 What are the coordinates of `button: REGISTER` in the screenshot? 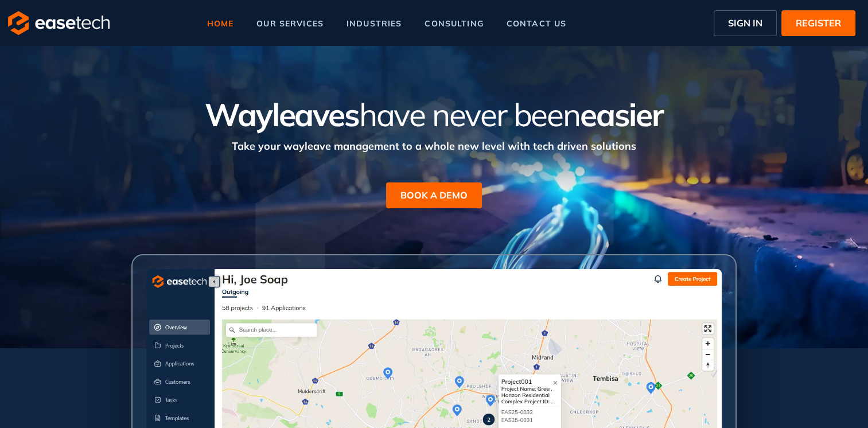 It's located at (818, 23).